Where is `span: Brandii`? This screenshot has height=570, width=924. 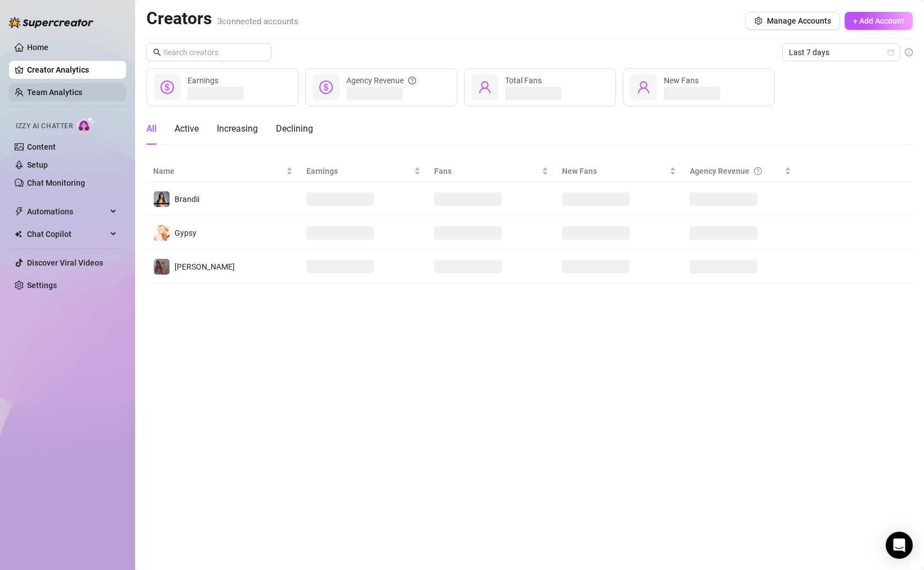 span: Brandii is located at coordinates (187, 199).